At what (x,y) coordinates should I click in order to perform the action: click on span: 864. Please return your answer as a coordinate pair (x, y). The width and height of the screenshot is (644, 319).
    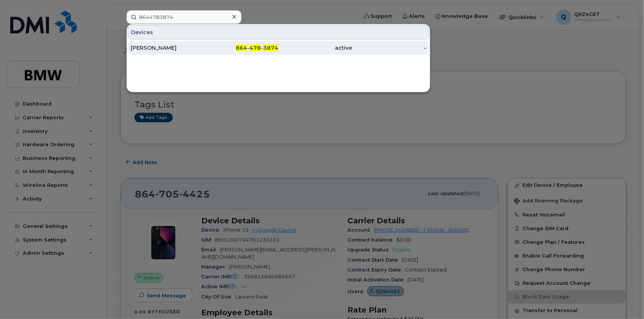
    Looking at the image, I should click on (242, 48).